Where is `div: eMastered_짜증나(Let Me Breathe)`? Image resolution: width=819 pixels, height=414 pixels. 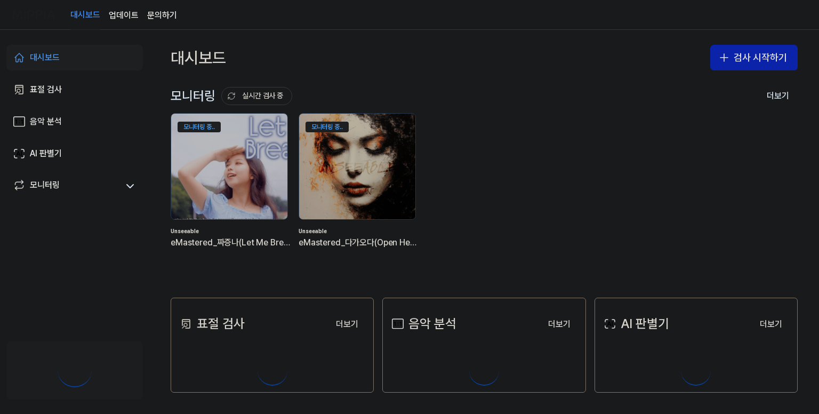 div: eMastered_짜증나(Let Me Breathe) is located at coordinates (230, 243).